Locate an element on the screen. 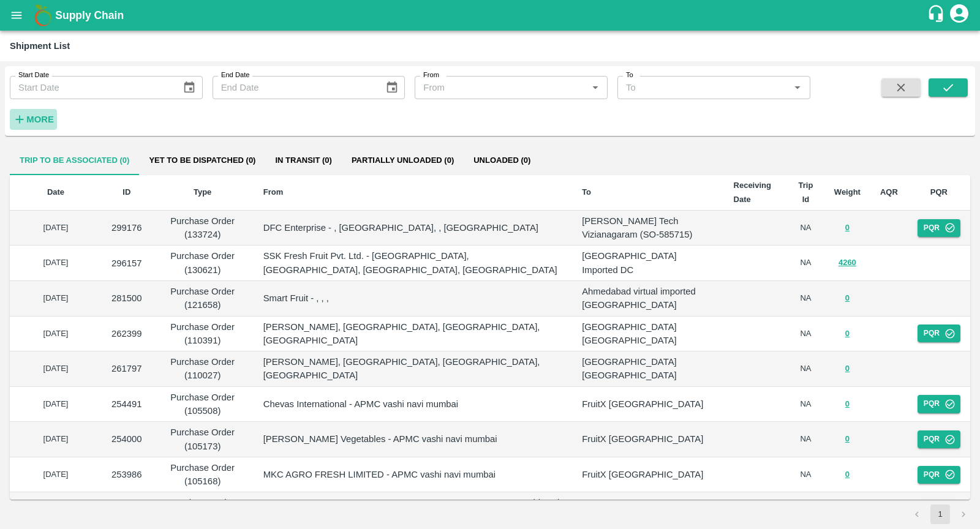 The height and width of the screenshot is (529, 980). p: Purchase Order (105173) is located at coordinates (203, 438).